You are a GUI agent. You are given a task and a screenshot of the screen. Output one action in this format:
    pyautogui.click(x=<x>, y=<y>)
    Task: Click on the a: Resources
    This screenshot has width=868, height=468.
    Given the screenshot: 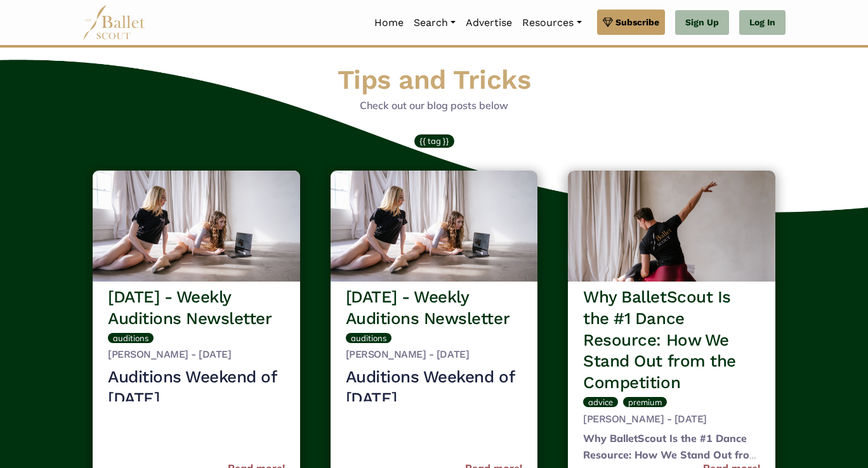 What is the action you would take?
    pyautogui.click(x=552, y=23)
    